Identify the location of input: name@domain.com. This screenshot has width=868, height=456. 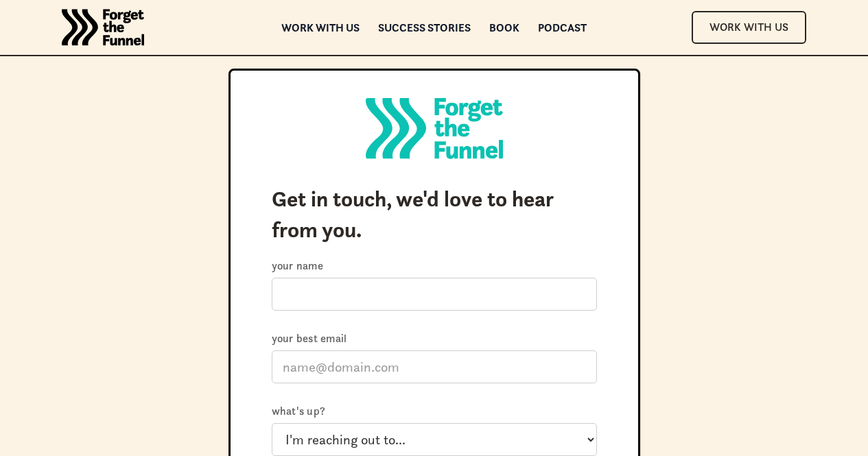
(434, 368).